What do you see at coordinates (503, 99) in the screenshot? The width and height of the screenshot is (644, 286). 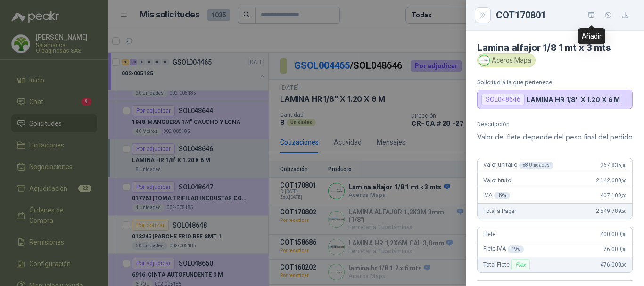 I see `div: SOL048646` at bounding box center [503, 99].